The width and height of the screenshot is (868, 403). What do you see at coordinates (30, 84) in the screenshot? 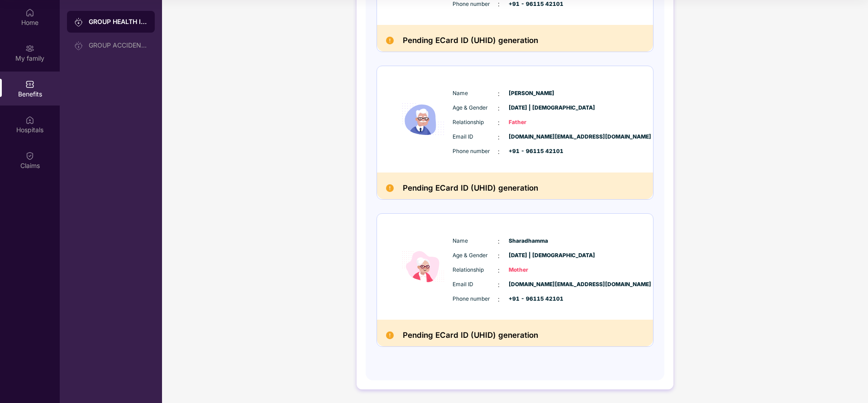
I see `img: svg+xml;base64,PHN2ZyBpZD0iQmVuZWZpdHMiIHhtbG5zPSJodHRwOi8vd3d3LnczLm9yZy8yMDAwL3N2ZyIgd2lkdGg9Ij...` at bounding box center [30, 84].